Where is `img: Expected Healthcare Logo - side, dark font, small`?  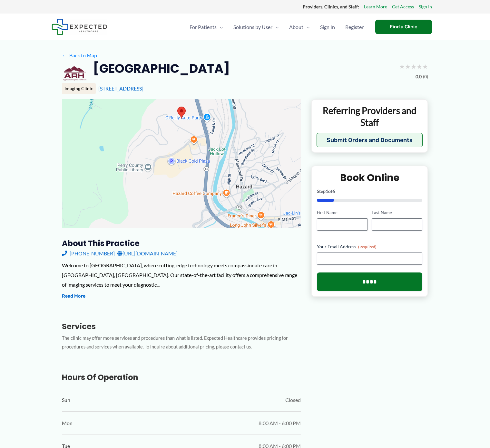 img: Expected Healthcare Logo - side, dark font, small is located at coordinates (79, 27).